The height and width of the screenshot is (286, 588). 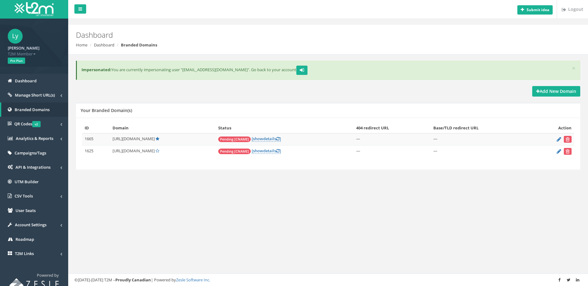 What do you see at coordinates (553, 128) in the screenshot?
I see `th: Action` at bounding box center [553, 128].